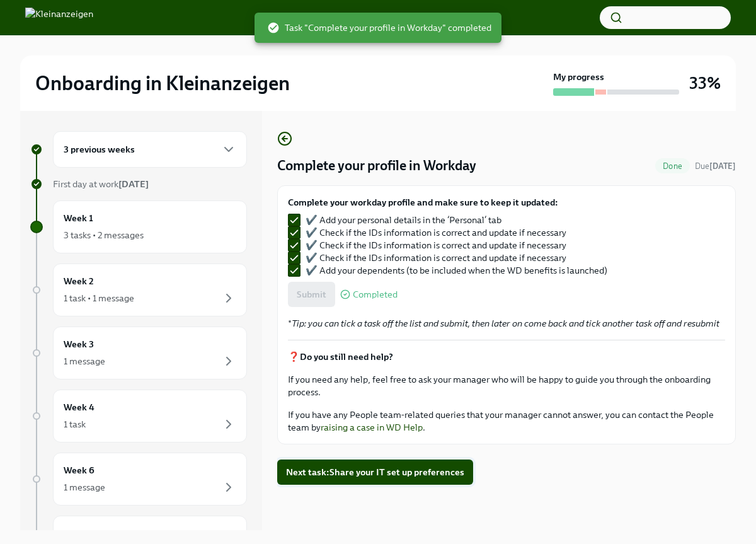 Image resolution: width=756 pixels, height=544 pixels. Describe the element at coordinates (705, 83) in the screenshot. I see `h3: 33%` at that location.